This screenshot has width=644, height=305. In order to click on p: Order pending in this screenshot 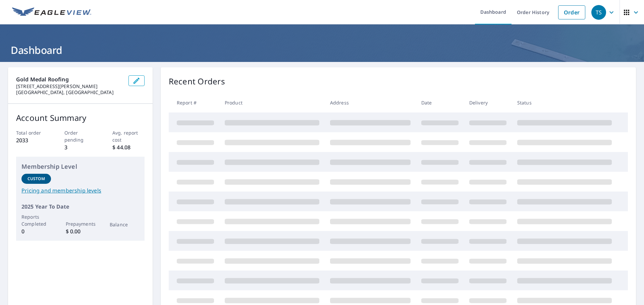, I will do `click(80, 137)`.